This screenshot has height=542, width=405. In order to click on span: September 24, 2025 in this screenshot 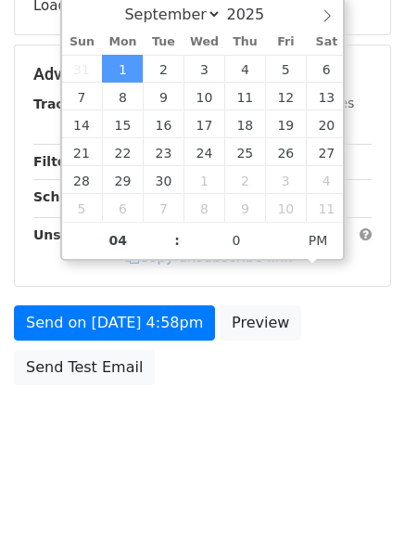, I will do `click(204, 152)`.